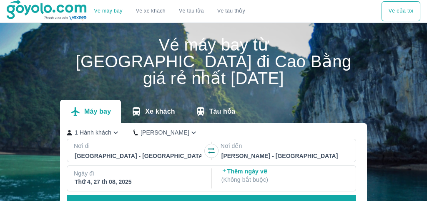  Describe the element at coordinates (192, 11) in the screenshot. I see `a: Vé tàu lửa` at that location.